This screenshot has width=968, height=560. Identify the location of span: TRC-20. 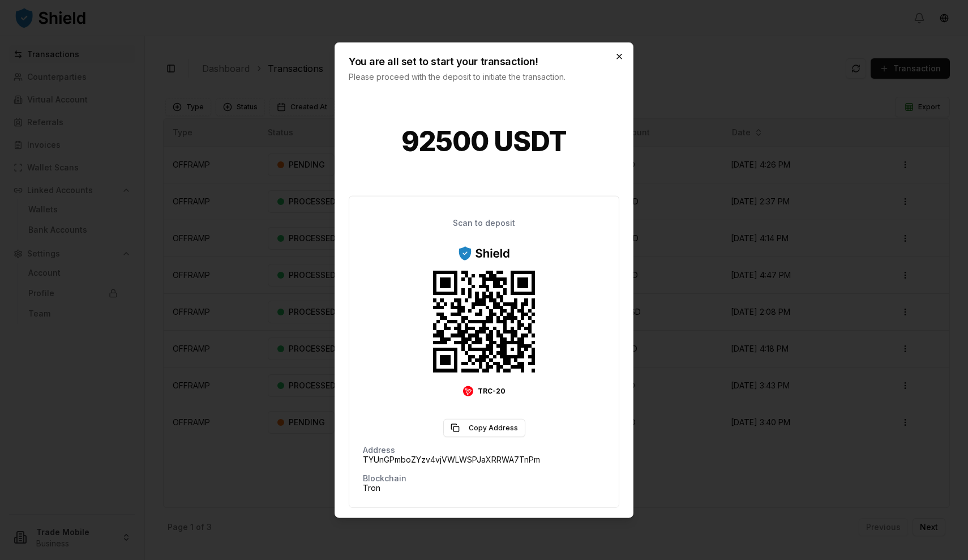
(491, 390).